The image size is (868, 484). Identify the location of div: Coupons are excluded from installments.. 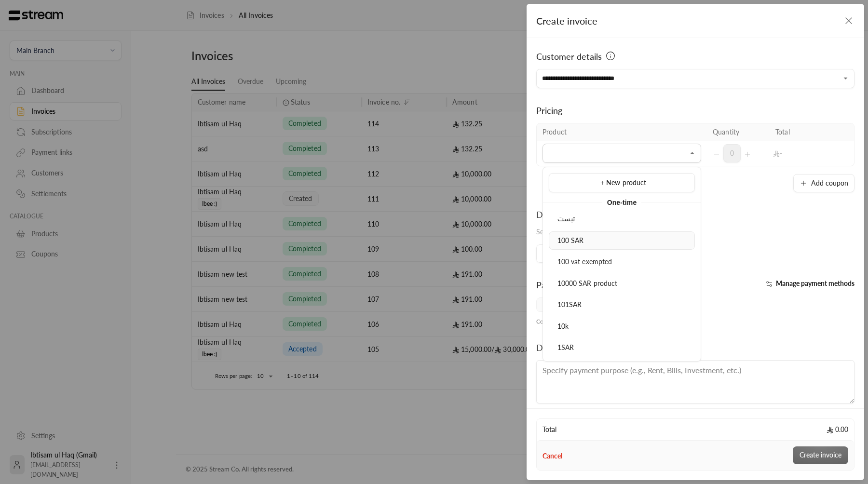
(695, 321).